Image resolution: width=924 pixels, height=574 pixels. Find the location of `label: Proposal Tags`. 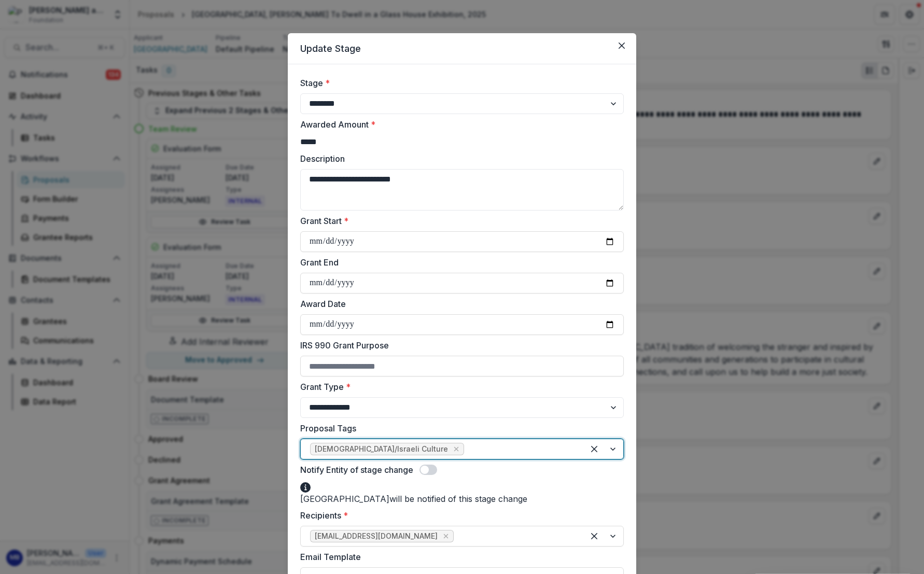

label: Proposal Tags is located at coordinates (459, 428).